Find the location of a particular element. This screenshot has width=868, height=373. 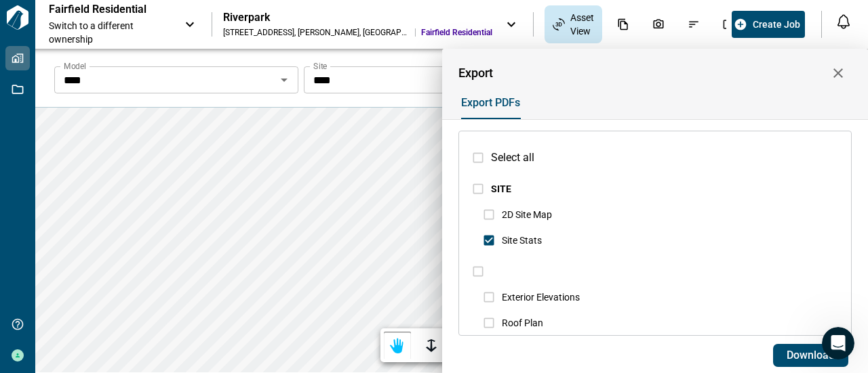

span: Select all is located at coordinates (512, 158).